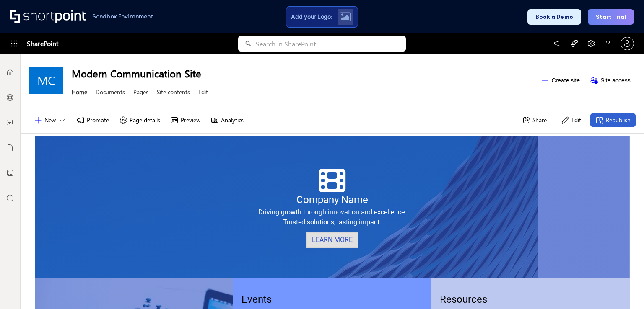  Describe the element at coordinates (463, 300) in the screenshot. I see `span: Resources` at that location.